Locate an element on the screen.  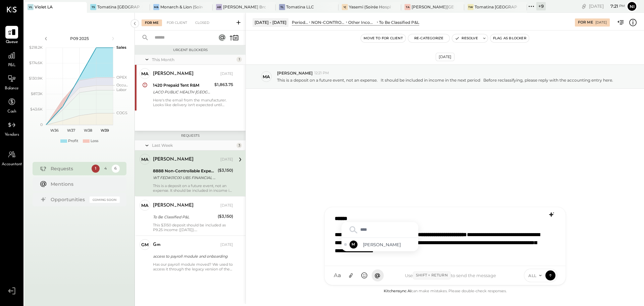
span: P&L is located at coordinates (12, 65).